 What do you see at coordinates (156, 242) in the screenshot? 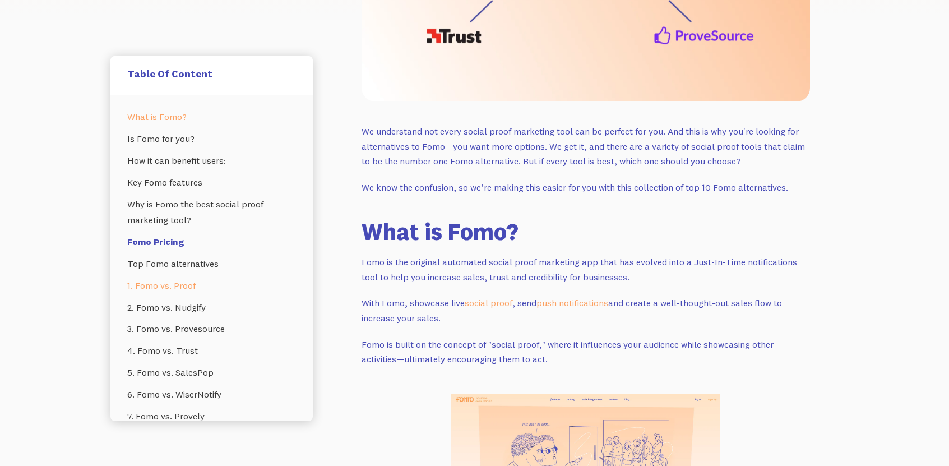
I see `strong: Fomo Pricing` at bounding box center [156, 242].